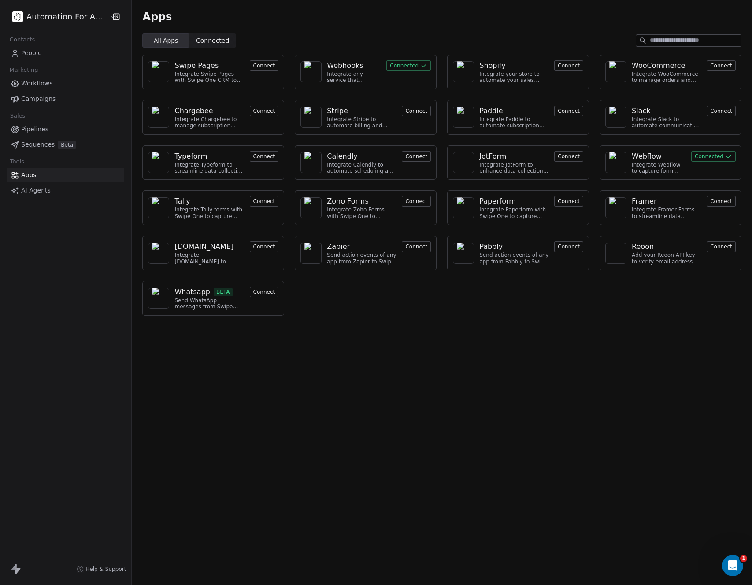  Describe the element at coordinates (514, 168) in the screenshot. I see `div: Integrate JotForm to enhance data collection and improve customer engagement.` at that location.